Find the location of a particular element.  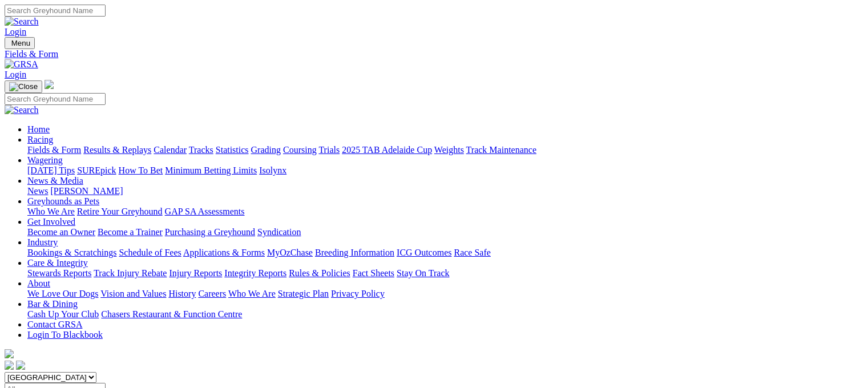

div: Greyhounds as Pets is located at coordinates (445, 212).